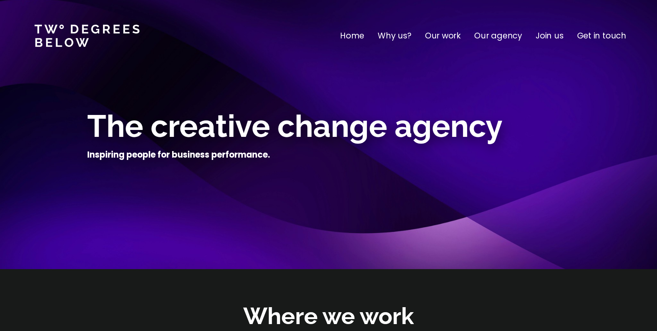 The image size is (657, 331). What do you see at coordinates (352, 36) in the screenshot?
I see `a: Home` at bounding box center [352, 36].